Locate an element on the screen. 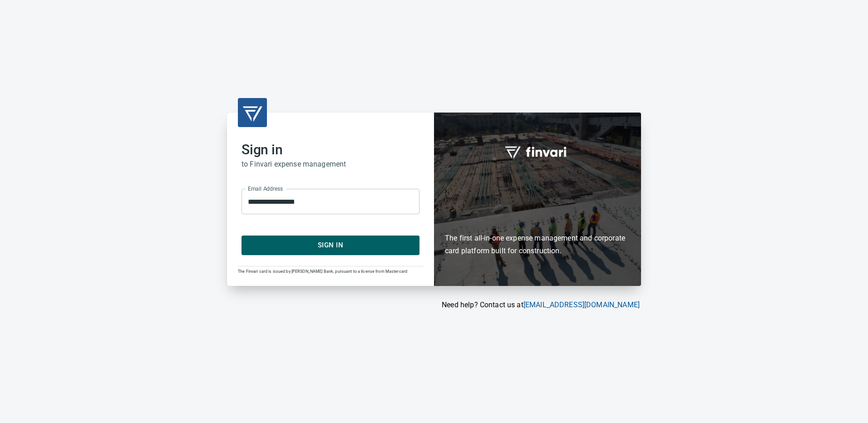 The width and height of the screenshot is (868, 423). h2: Sign in is located at coordinates (331, 150).